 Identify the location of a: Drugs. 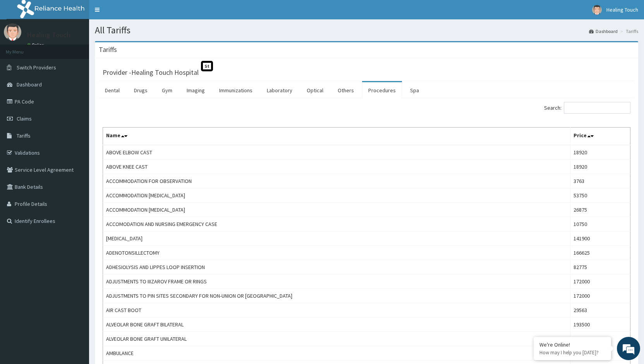
(141, 90).